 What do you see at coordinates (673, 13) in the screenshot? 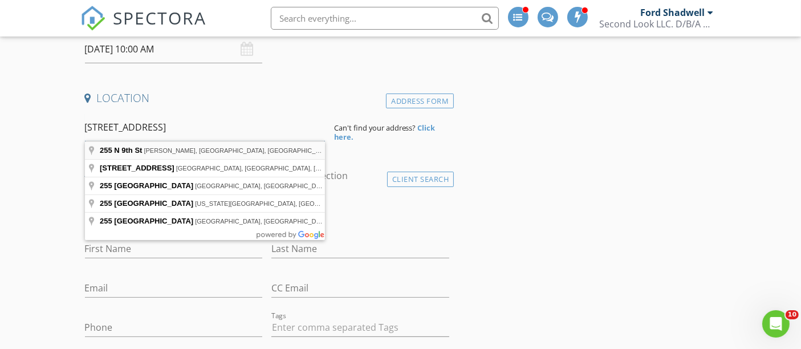
I see `div: Ford Shadwell` at bounding box center [673, 13].